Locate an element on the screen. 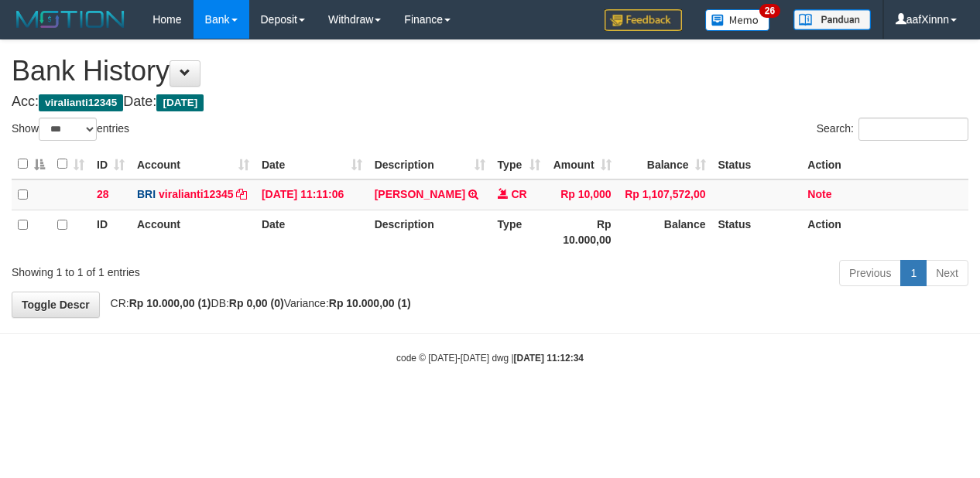  h1: Bank History is located at coordinates (490, 71).